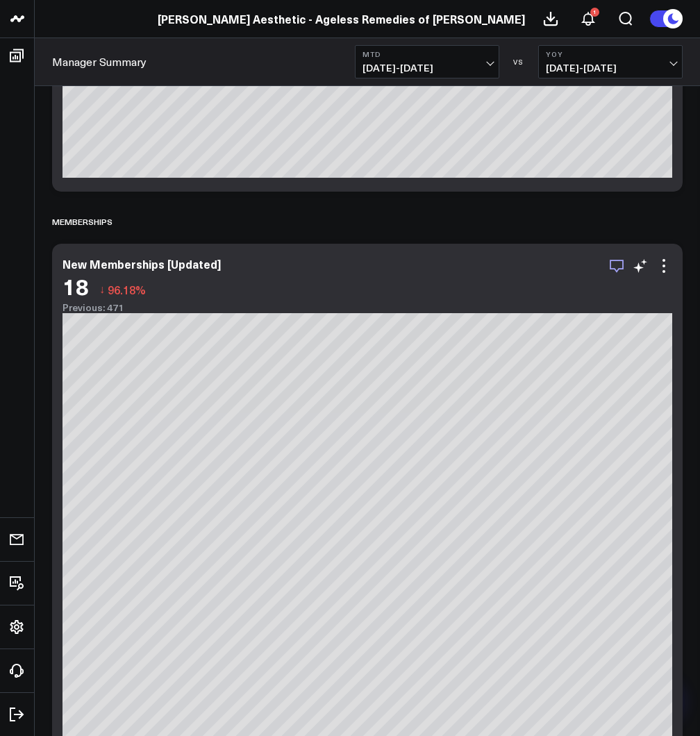  What do you see at coordinates (126, 289) in the screenshot?
I see `span: 96.18%` at bounding box center [126, 289].